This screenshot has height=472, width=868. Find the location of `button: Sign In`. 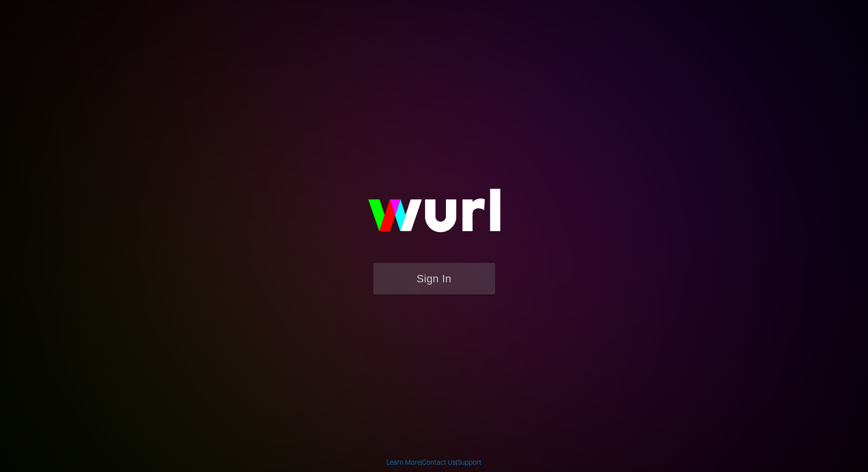

button: Sign In is located at coordinates (434, 279).